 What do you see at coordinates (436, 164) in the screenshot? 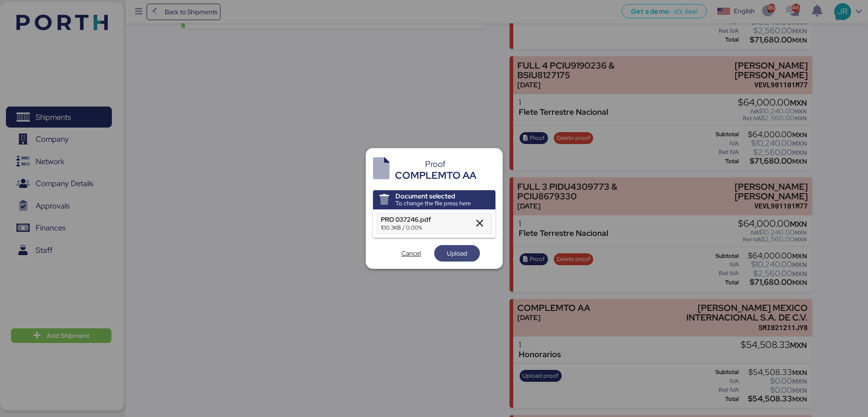
I see `div: Proof` at bounding box center [436, 164].